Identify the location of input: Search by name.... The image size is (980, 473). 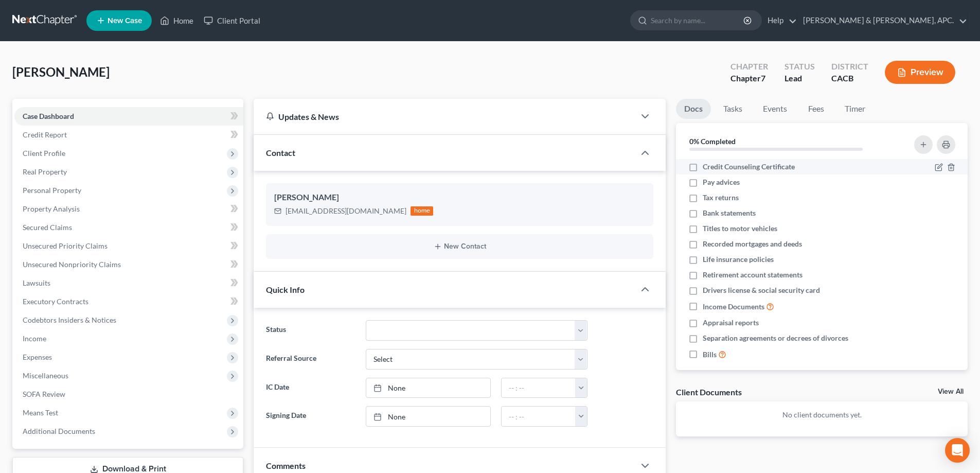
(698, 20).